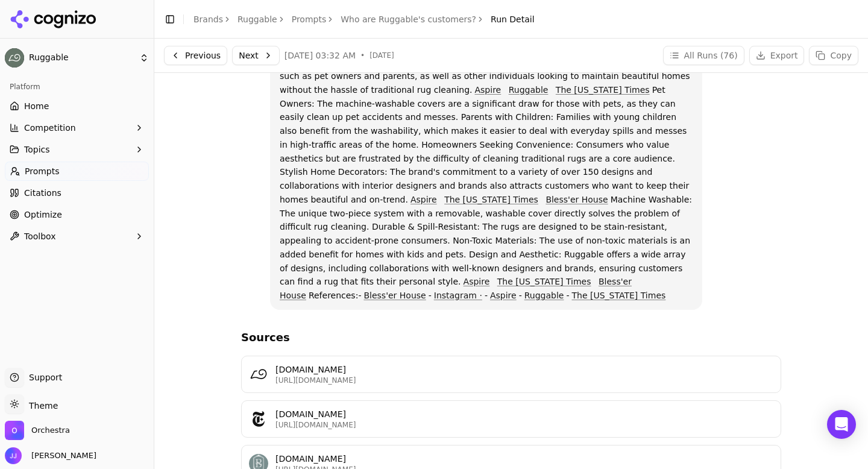 This screenshot has height=469, width=868. Describe the element at coordinates (42, 171) in the screenshot. I see `span: Prompts` at that location.